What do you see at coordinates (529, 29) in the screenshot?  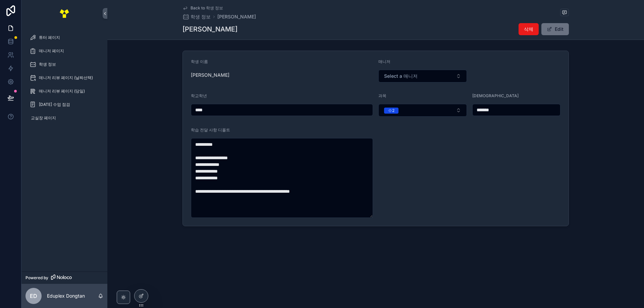 I see `button: 삭제` at bounding box center [529, 29].